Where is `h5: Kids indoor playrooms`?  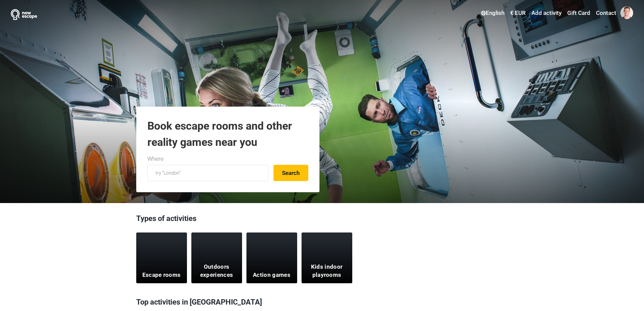 h5: Kids indoor playrooms is located at coordinates (326, 271).